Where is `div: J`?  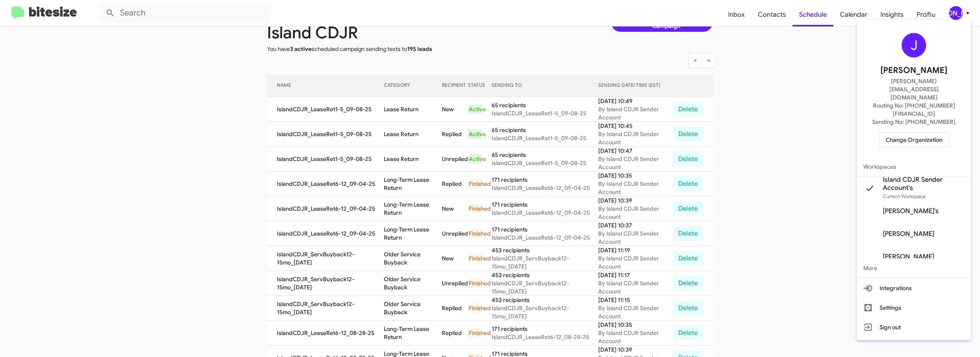
div: J is located at coordinates (914, 45).